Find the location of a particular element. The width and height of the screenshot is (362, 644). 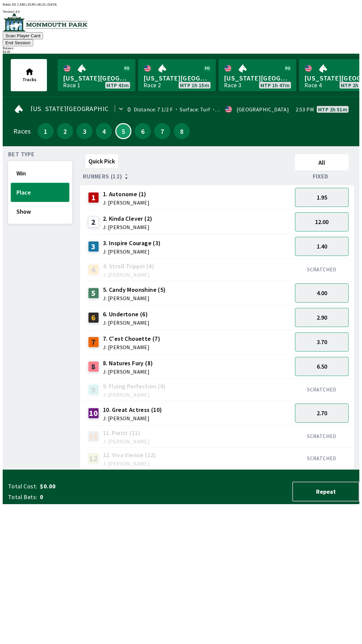

button: Show is located at coordinates (40, 211).